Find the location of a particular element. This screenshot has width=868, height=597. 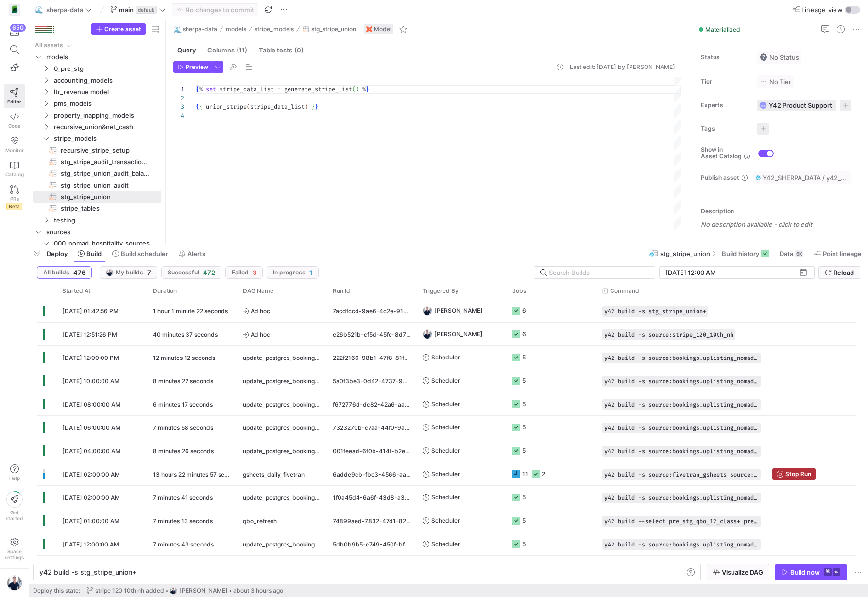

div: f672776d-dc82-42a6-aaf2-992dd5fe97e1 is located at coordinates (371, 404).